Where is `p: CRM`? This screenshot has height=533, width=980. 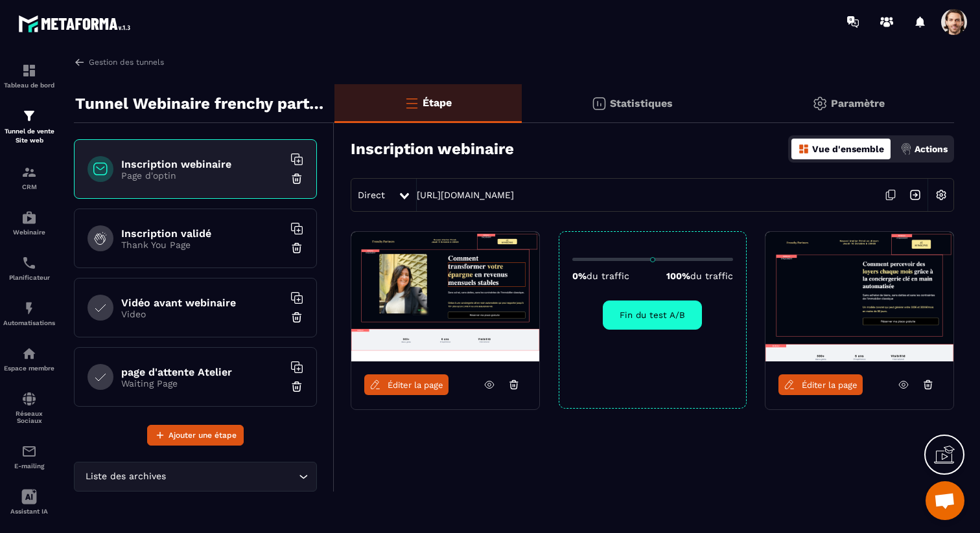 p: CRM is located at coordinates (30, 187).